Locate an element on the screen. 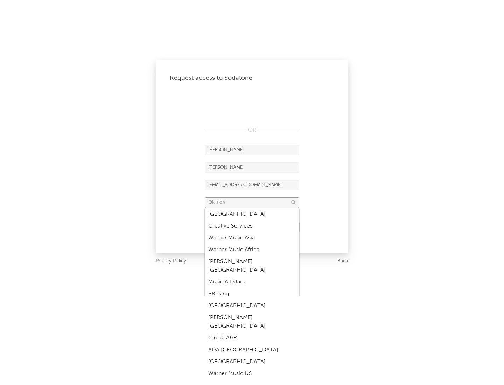  div: Global A&R is located at coordinates (252, 338).